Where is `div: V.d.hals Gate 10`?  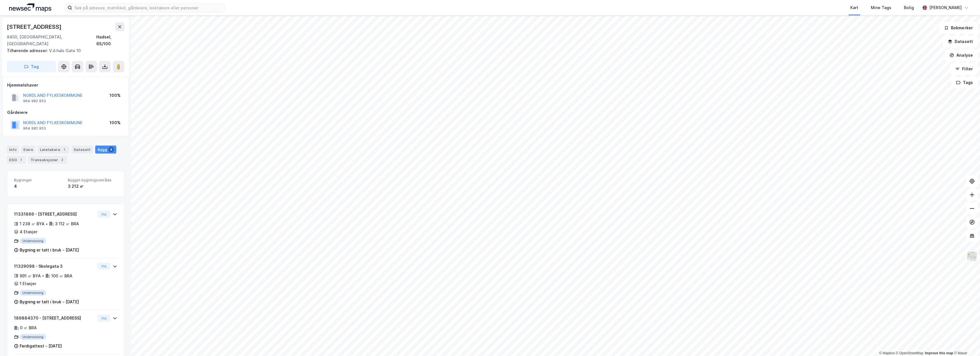
div: V.d.hals Gate 10 is located at coordinates (63, 51).